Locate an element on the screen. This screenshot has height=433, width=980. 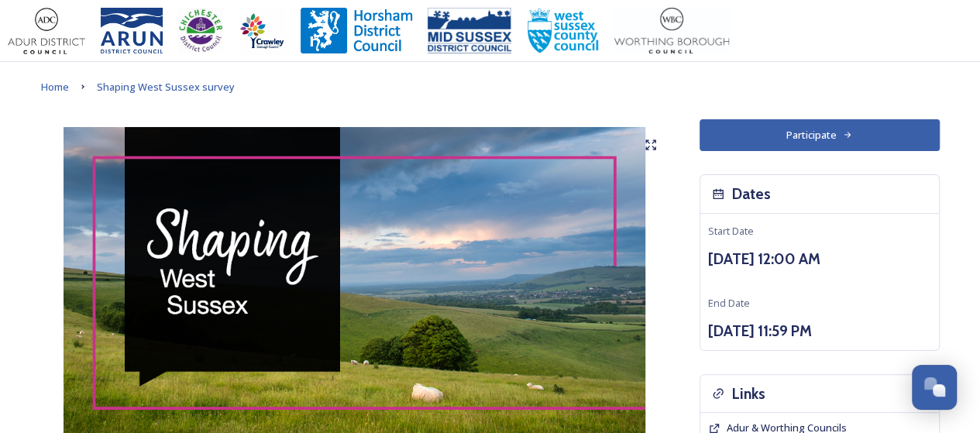
a: Participate is located at coordinates (820, 135).